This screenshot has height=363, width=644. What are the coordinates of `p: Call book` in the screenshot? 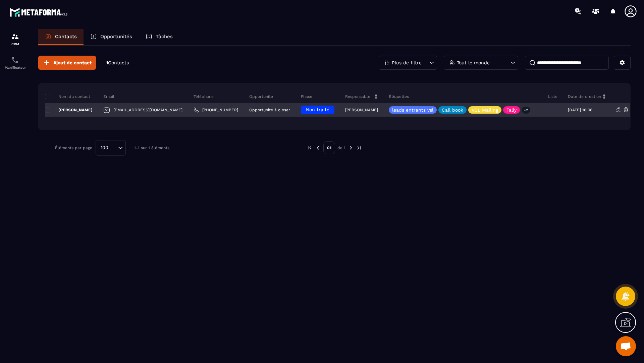 It's located at (452, 110).